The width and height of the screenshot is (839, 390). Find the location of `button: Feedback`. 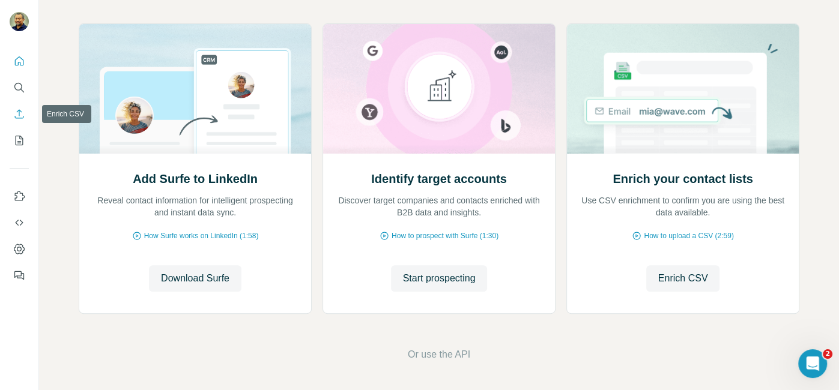

button: Feedback is located at coordinates (19, 276).